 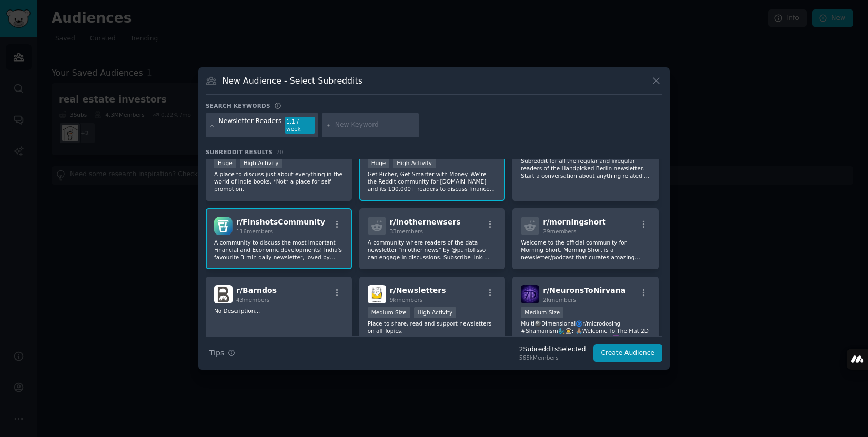 What do you see at coordinates (300, 126) in the screenshot?
I see `div: 1.1 / week` at bounding box center [300, 126].